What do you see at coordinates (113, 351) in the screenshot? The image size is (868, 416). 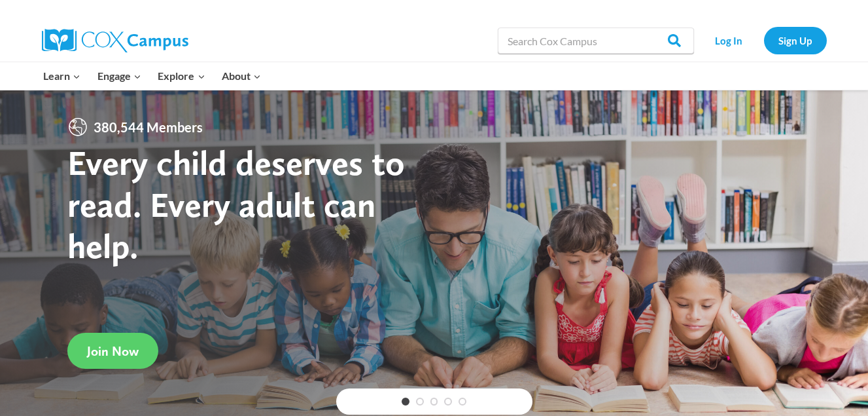 I see `a: Join Now` at bounding box center [113, 351].